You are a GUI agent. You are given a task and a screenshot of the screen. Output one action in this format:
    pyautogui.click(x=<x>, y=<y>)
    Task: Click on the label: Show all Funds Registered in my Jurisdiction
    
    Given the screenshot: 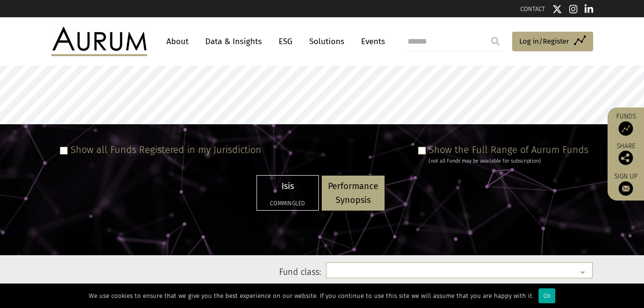 What is the action you would take?
    pyautogui.click(x=166, y=149)
    